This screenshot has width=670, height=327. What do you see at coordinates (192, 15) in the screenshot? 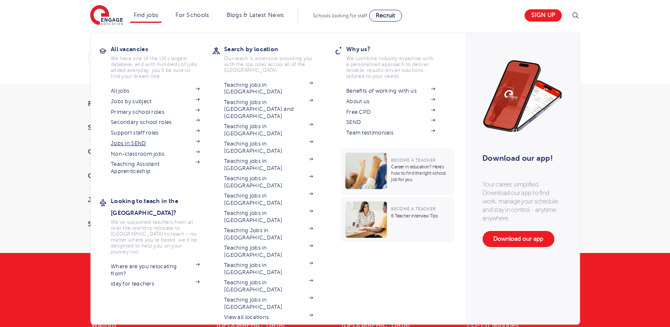
I see `a: For Schools` at bounding box center [192, 15].